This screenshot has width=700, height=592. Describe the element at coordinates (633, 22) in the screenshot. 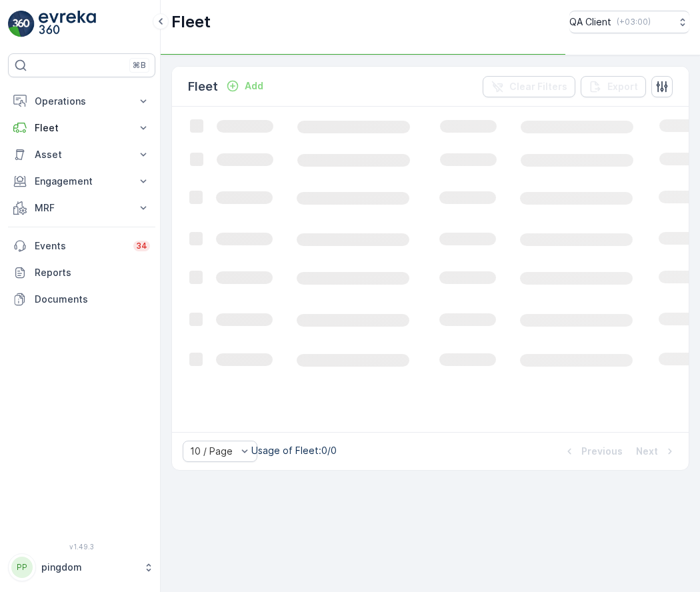

I see `p: ( +03:00 )` at that location.